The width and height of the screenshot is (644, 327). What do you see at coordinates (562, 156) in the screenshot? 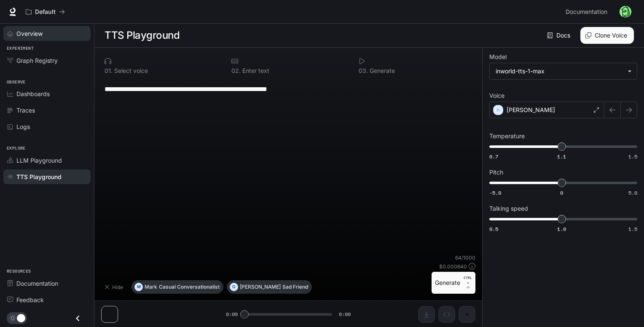
I see `span: 1.1` at bounding box center [562, 156].